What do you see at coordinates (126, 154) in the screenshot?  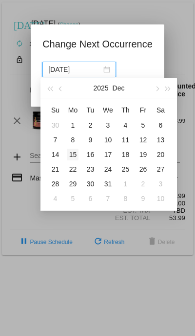 I see `td: 12/18/2025` at bounding box center [126, 154].